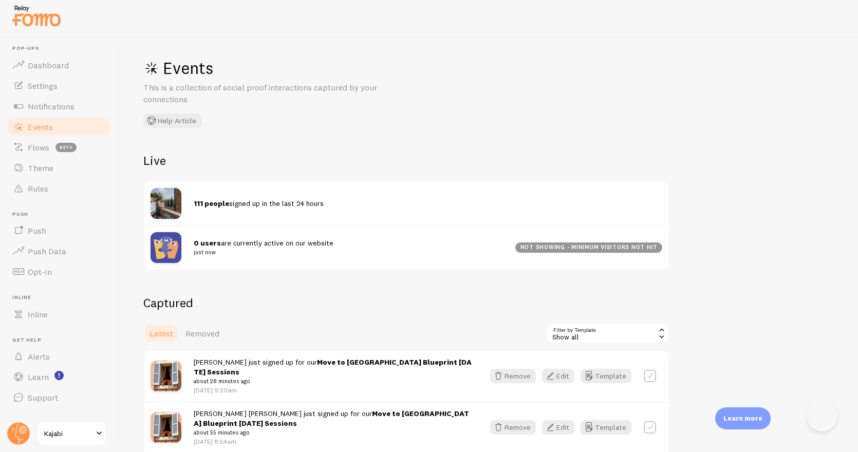  What do you see at coordinates (258, 203) in the screenshot?
I see `span: signed up in the last 24 hours` at bounding box center [258, 203].